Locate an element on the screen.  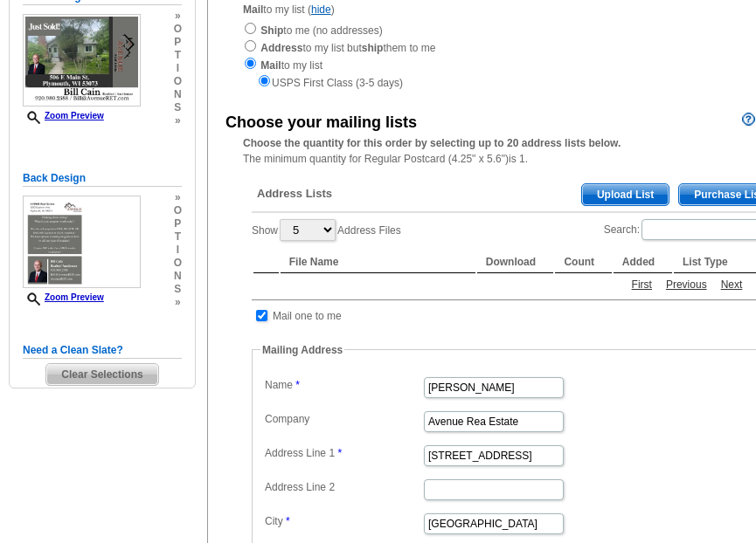
label: Company is located at coordinates (343, 419).